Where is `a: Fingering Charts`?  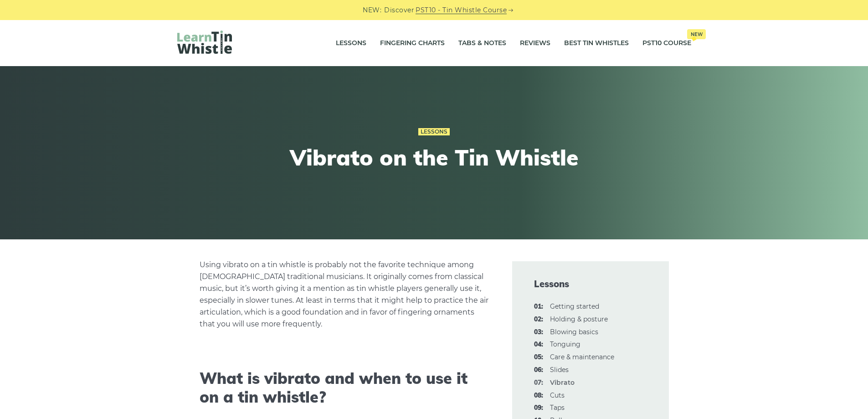
a: Fingering Charts is located at coordinates (413, 43).